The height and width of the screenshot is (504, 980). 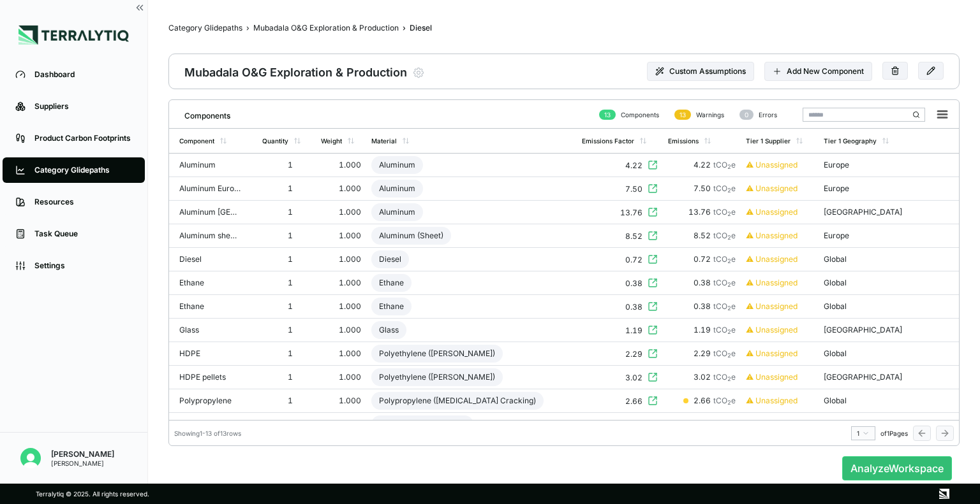 I want to click on button: AnalyzeWorkspace, so click(x=897, y=469).